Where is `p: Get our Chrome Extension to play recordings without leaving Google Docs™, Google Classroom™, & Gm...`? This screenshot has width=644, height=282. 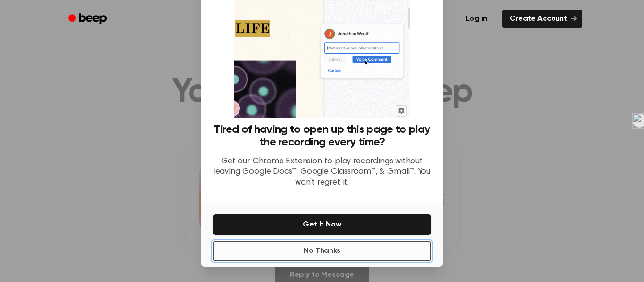
p: Get our Chrome Extension to play recordings without leaving Google Docs™, Google Classroom™, & Gm... is located at coordinates (322, 172).